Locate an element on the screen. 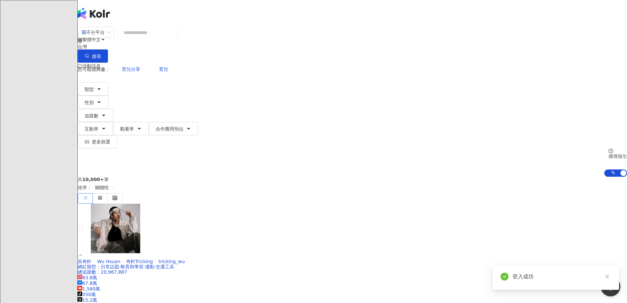 The height and width of the screenshot is (303, 627). span: 運動 is located at coordinates (150, 266).